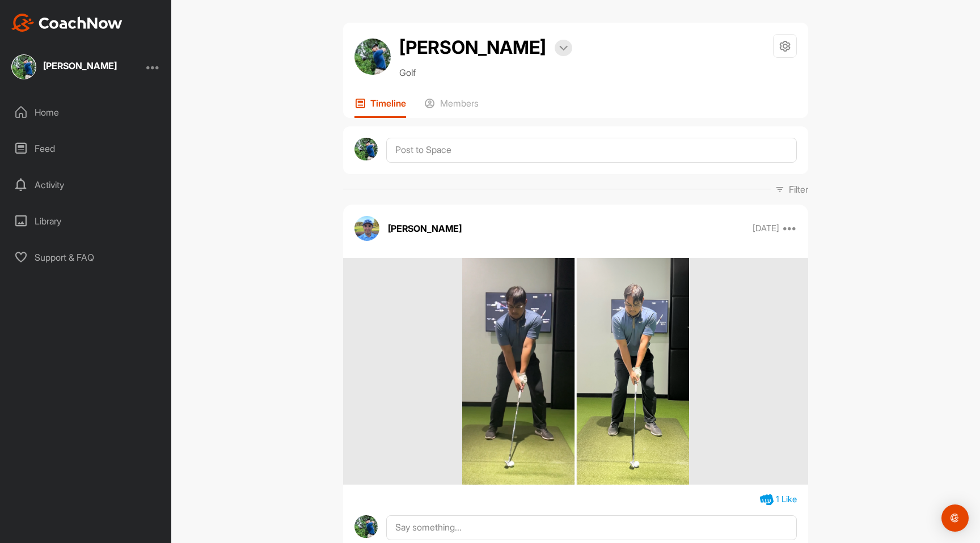  Describe the element at coordinates (576, 371) in the screenshot. I see `img: media` at that location.